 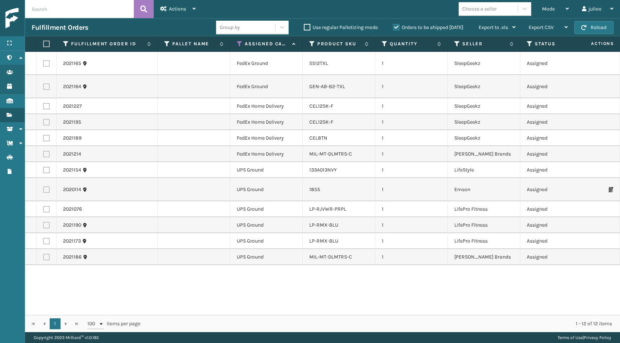 What do you see at coordinates (541, 27) in the screenshot?
I see `span: Export CSV` at bounding box center [541, 27].